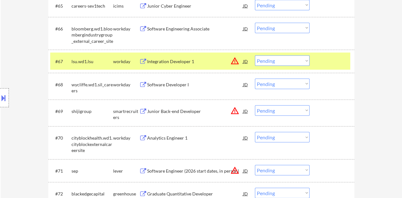  I want to click on div: Junior Back-end Developer, so click(195, 112).